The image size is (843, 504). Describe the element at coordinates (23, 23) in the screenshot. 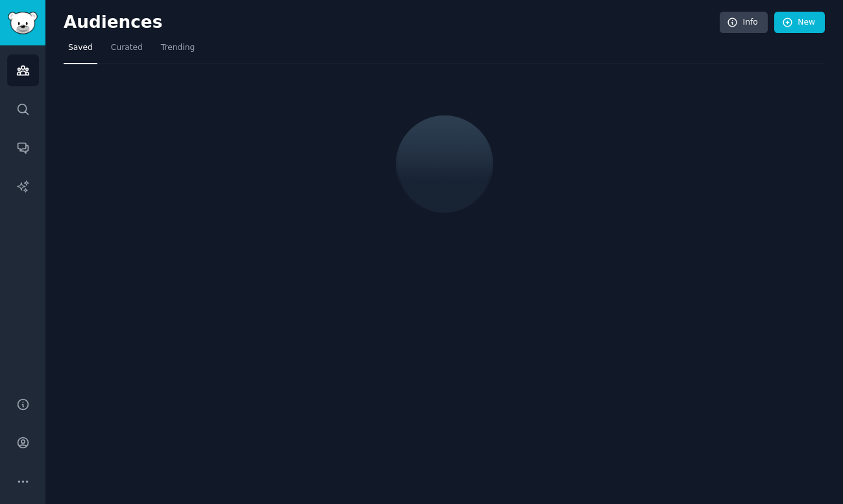

I see `img: GummySearch logo` at that location.